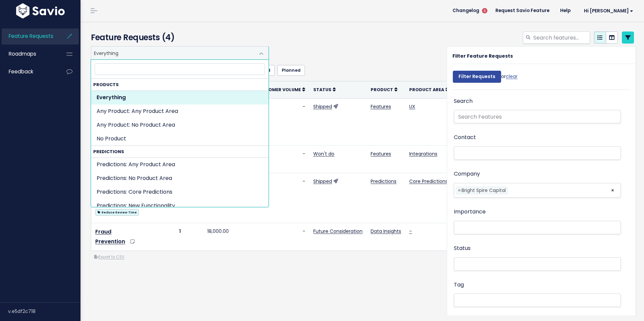 Image resolution: width=644 pixels, height=321 pixels. What do you see at coordinates (423, 154) in the screenshot?
I see `a: Integrations` at bounding box center [423, 154].